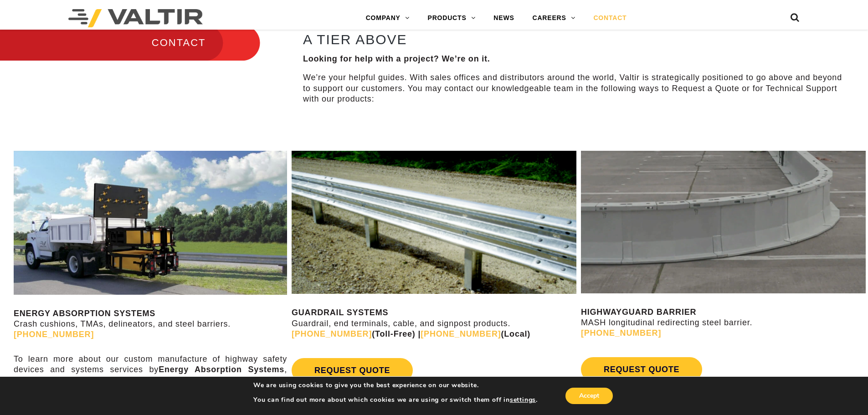 The width and height of the screenshot is (868, 415). Describe the element at coordinates (434, 323) in the screenshot. I see `p: Guardrail, end terminals, cable, and signpost products.` at that location.